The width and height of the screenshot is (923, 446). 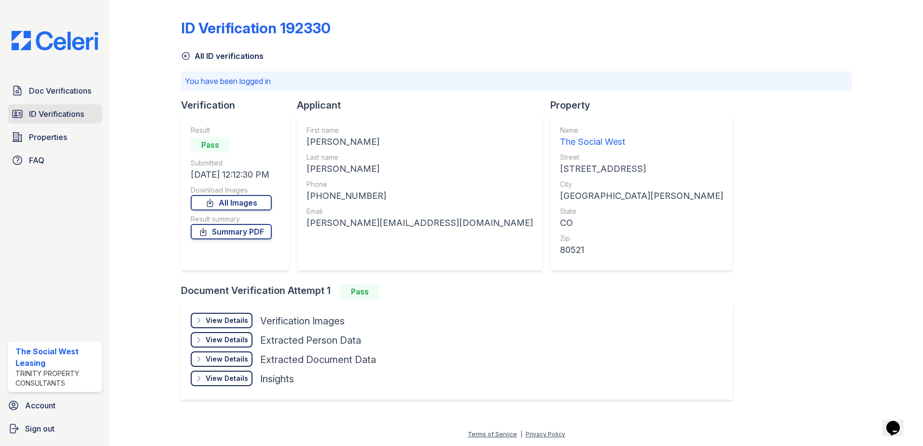 What do you see at coordinates (57, 114) in the screenshot?
I see `span: ID Verifications` at bounding box center [57, 114].